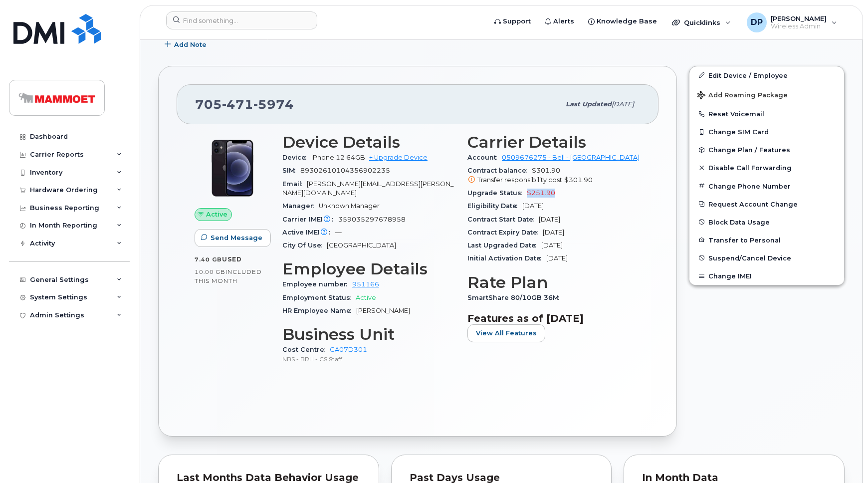  I want to click on span: DP, so click(757, 22).